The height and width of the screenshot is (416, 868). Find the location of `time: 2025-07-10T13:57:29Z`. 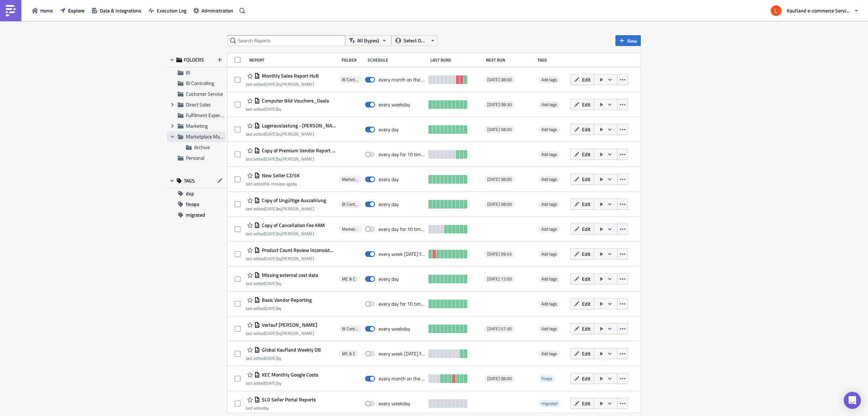

time: 2025-07-10T13:57:29Z is located at coordinates (271, 134).